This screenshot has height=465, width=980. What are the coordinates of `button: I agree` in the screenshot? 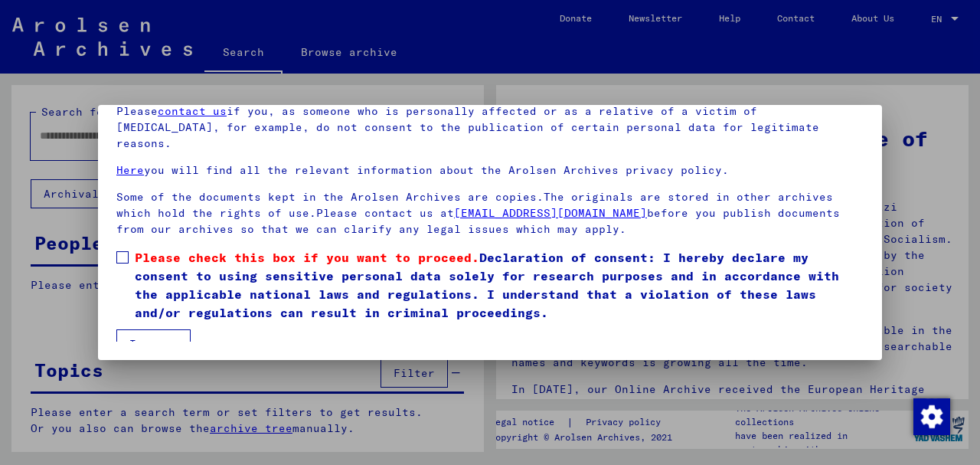 It's located at (153, 344).